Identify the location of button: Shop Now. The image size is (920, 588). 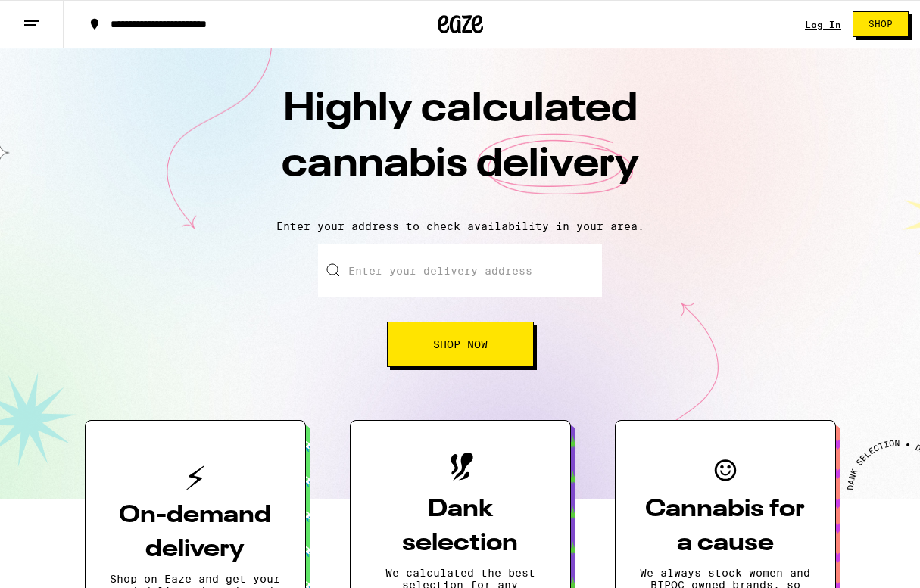
(460, 344).